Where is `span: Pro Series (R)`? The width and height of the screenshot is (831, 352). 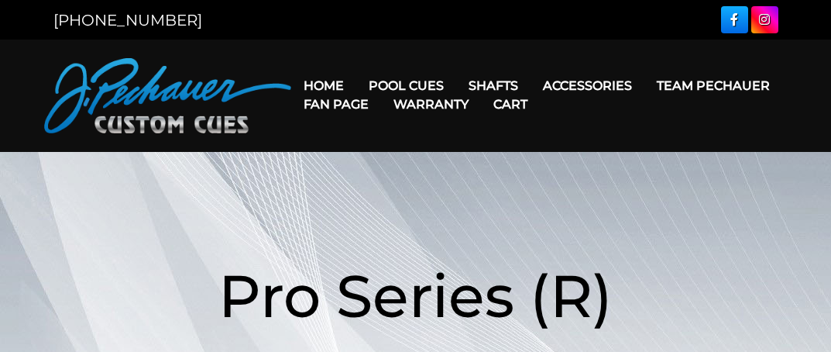 span: Pro Series (R) is located at coordinates (415, 295).